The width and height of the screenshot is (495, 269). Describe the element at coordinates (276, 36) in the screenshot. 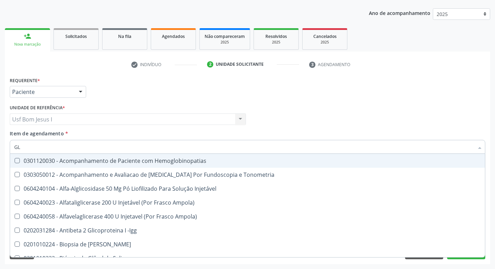

I see `span: Resolvidos` at that location.